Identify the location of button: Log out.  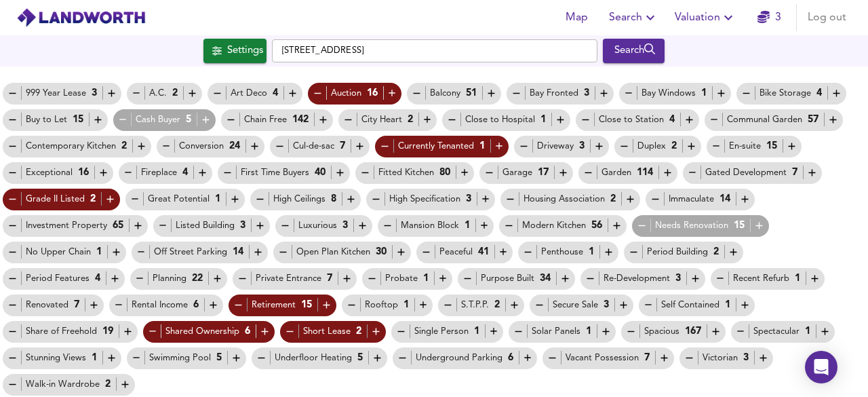
(827, 17).